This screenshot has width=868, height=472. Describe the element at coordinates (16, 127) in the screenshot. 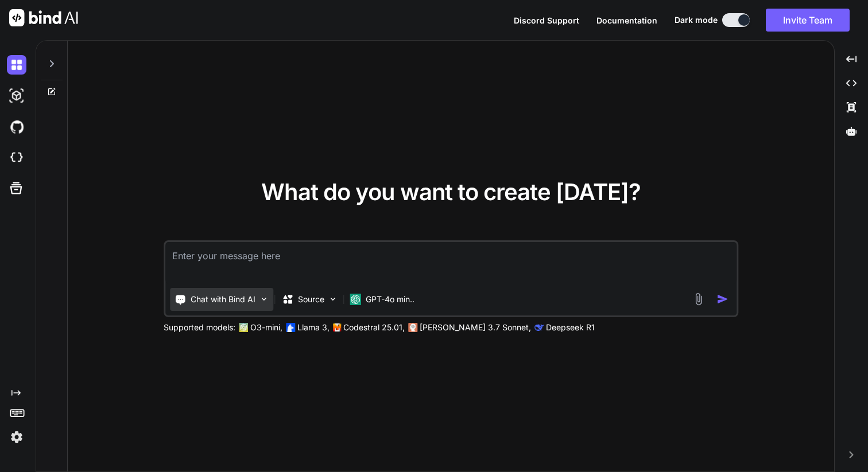

I see `img: githubDark` at that location.